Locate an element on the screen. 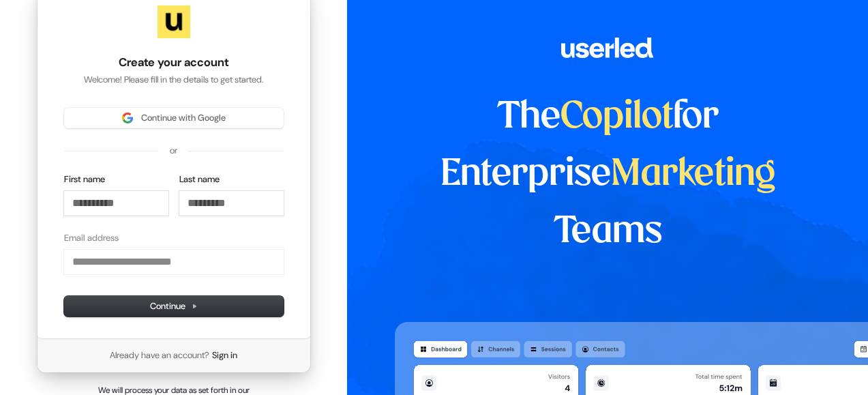  span: Marketing is located at coordinates (693, 174).